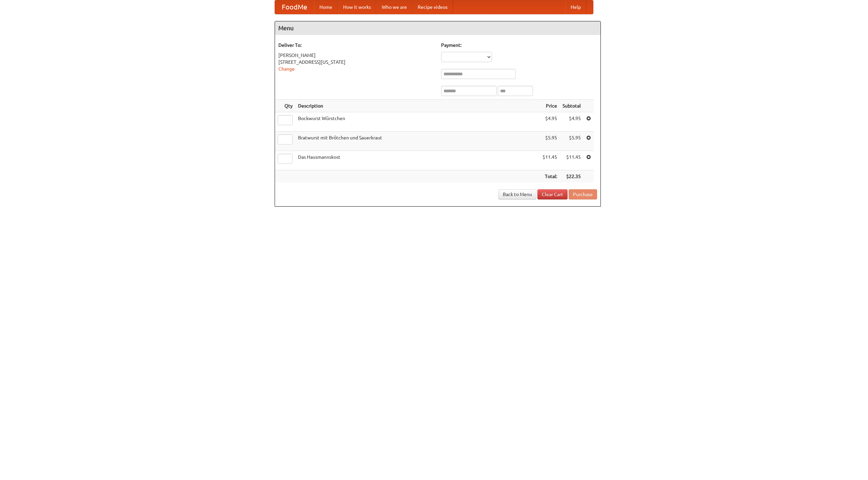 The width and height of the screenshot is (868, 480). I want to click on h4: Menu, so click(438, 28).